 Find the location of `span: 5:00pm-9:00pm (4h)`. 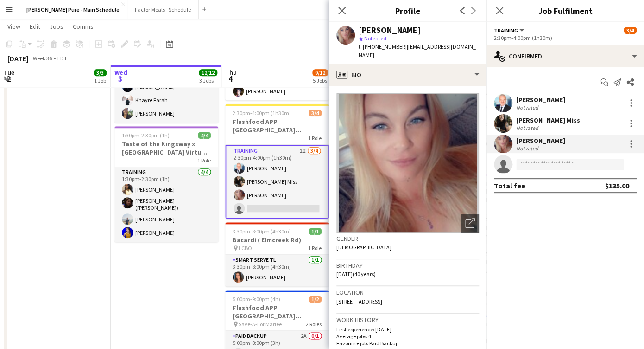

span: 5:00pm-9:00pm (4h) is located at coordinates (257, 299).